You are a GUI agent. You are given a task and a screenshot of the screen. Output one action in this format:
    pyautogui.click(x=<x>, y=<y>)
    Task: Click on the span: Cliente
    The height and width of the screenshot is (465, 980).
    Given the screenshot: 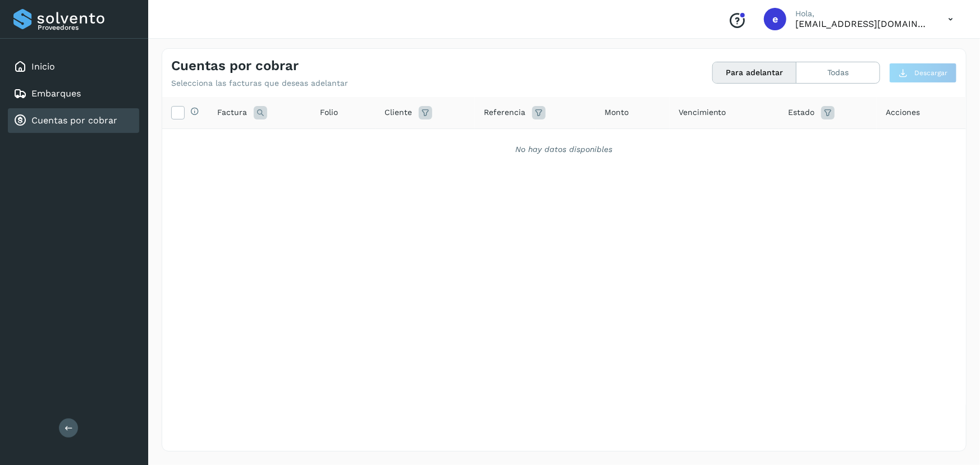 What is the action you would take?
    pyautogui.click(x=398, y=112)
    